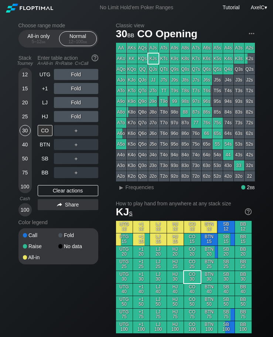 The image size is (273, 337). Describe the element at coordinates (45, 75) in the screenshot. I see `div: UTG` at that location.